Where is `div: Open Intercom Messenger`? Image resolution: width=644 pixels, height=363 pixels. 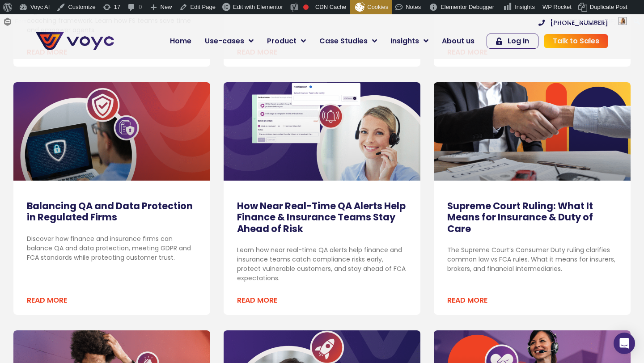
div: Open Intercom Messenger is located at coordinates (624, 343).